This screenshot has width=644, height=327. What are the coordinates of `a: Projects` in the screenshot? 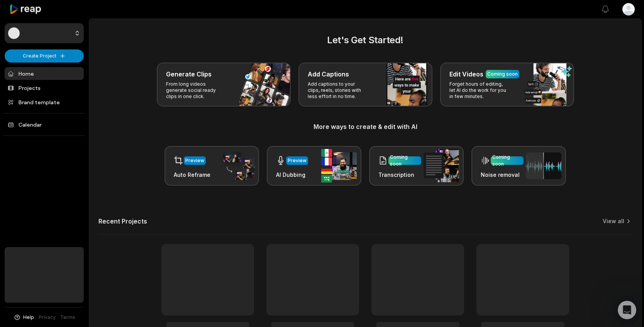 It's located at (44, 87).